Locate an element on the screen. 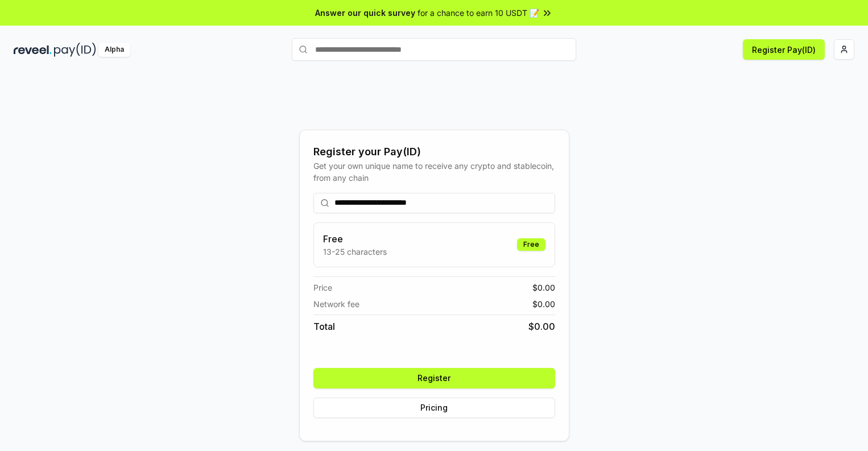  button: Register Pay(ID) is located at coordinates (784, 49).